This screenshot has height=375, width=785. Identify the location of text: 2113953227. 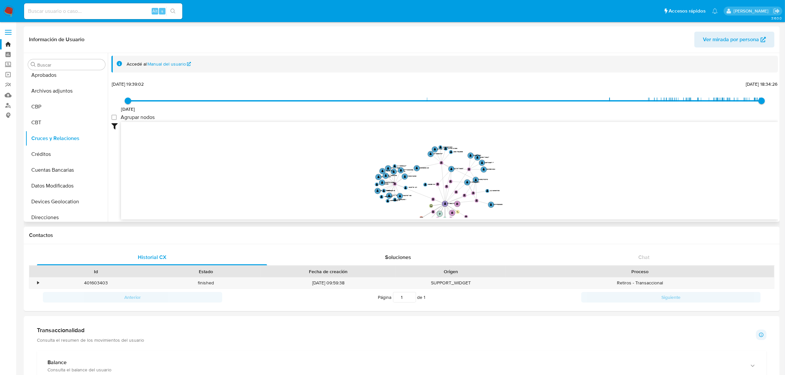
(402, 166).